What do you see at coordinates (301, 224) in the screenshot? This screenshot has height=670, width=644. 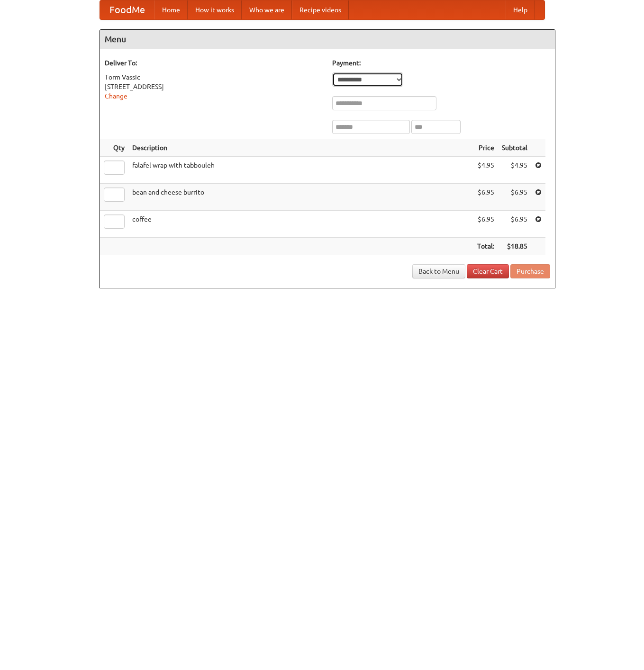 I see `td: coffee` at bounding box center [301, 224].